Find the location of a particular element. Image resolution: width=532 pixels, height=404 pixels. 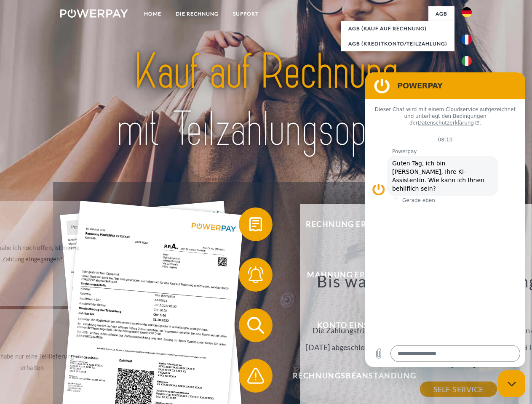

a: Datenschutzerklärung(wird in einer neuen Registerkarte geöffnet) is located at coordinates (84, 50).